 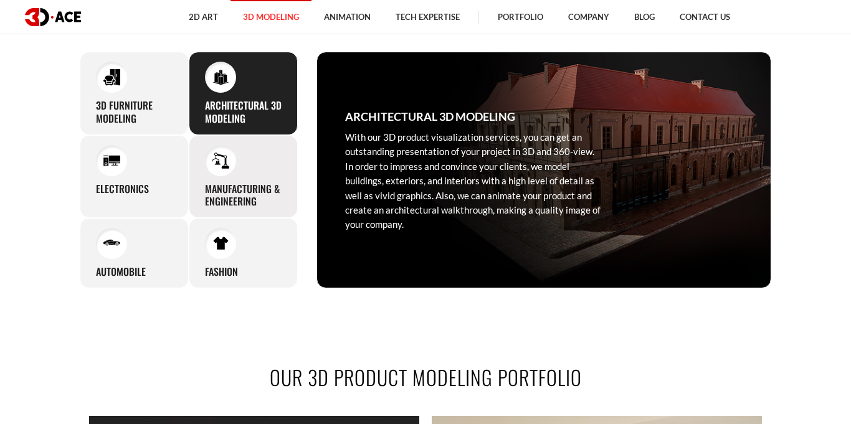 What do you see at coordinates (122, 189) in the screenshot?
I see `h3: Electronics` at bounding box center [122, 189].